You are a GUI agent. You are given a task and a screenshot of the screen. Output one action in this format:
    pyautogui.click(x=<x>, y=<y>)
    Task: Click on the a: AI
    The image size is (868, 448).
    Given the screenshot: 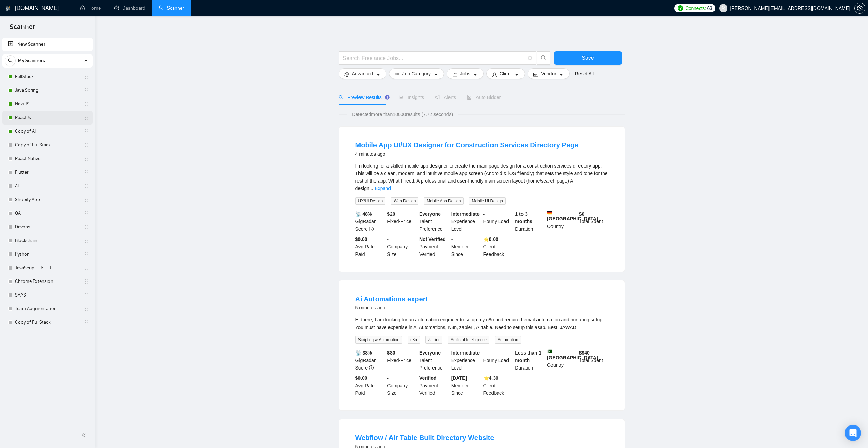 What is the action you would take?
    pyautogui.click(x=48, y=186)
    